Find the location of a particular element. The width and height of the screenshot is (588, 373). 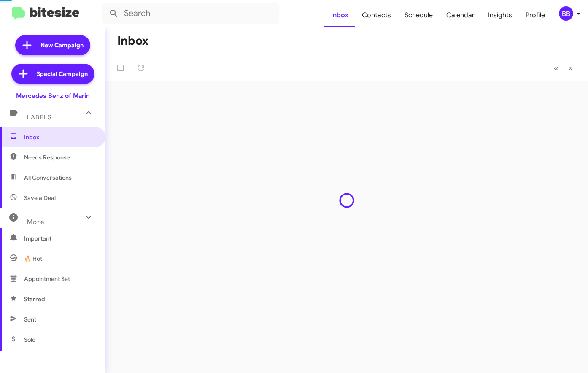

button: BB is located at coordinates (565, 13).